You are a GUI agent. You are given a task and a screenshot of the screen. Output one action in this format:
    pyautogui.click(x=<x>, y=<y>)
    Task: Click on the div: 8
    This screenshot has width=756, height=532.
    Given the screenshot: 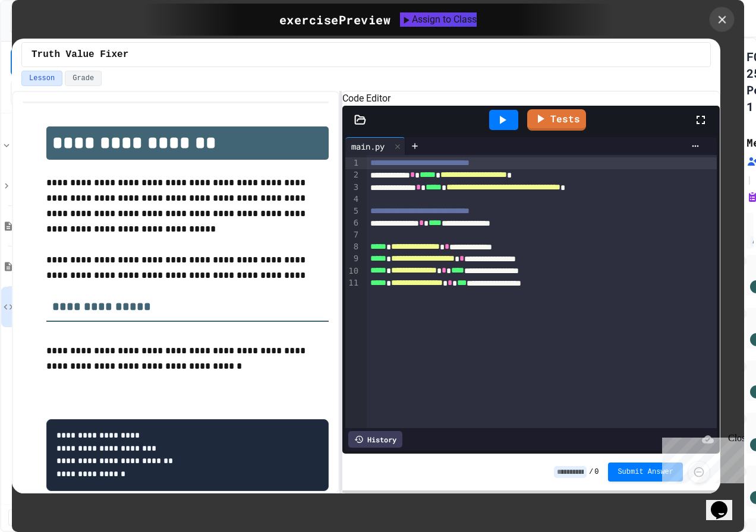 What is the action you would take?
    pyautogui.click(x=352, y=247)
    